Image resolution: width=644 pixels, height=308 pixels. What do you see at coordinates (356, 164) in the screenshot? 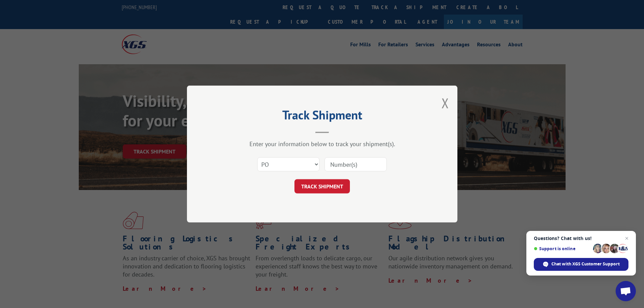
I see `input: Number(s)` at bounding box center [356, 164].